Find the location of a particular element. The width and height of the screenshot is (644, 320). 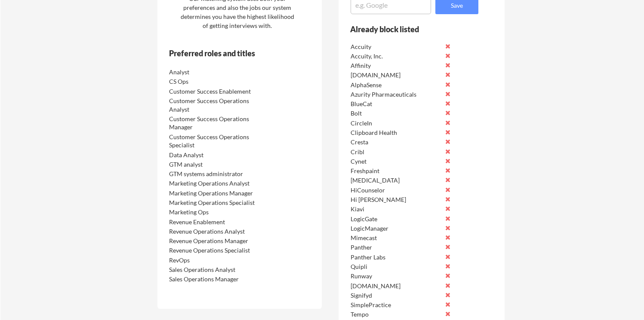

div: HiCounselor is located at coordinates (396, 190).